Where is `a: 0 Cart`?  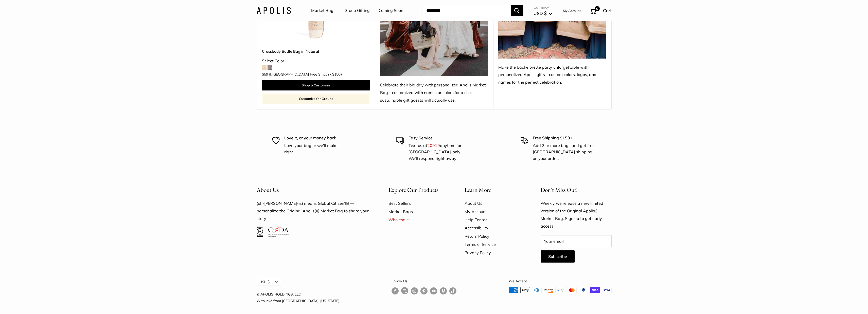
a: 0 Cart is located at coordinates (601, 11).